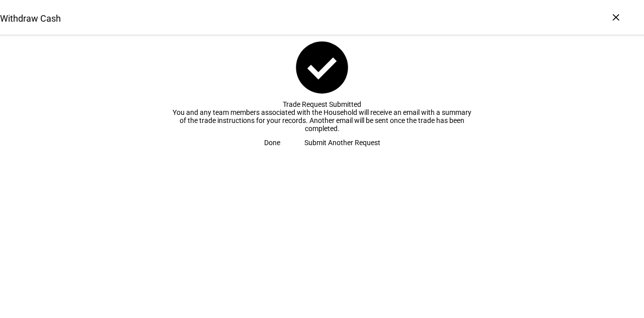 This screenshot has width=644, height=318. What do you see at coordinates (272, 142) in the screenshot?
I see `button: Done` at bounding box center [272, 142].